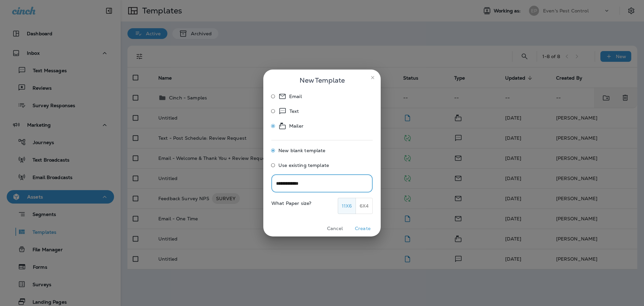 This screenshot has width=644, height=306. Describe the element at coordinates (294, 111) in the screenshot. I see `p: Text` at that location.